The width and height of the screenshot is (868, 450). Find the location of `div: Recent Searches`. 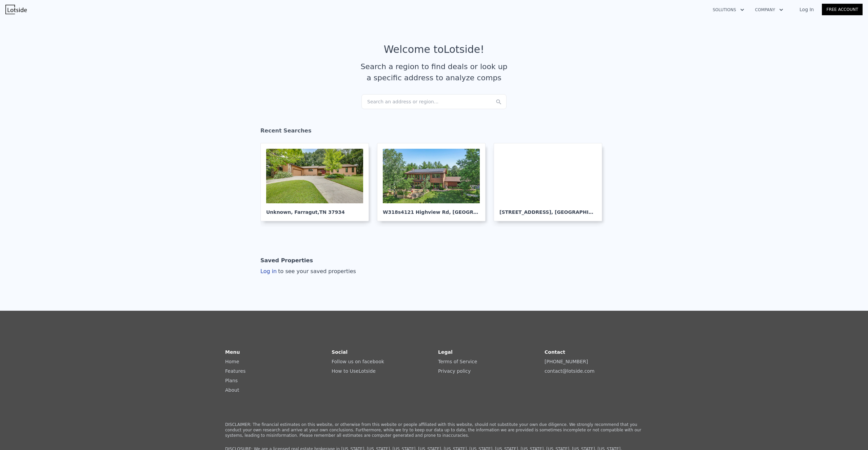

div: Recent Searches is located at coordinates (434, 132).